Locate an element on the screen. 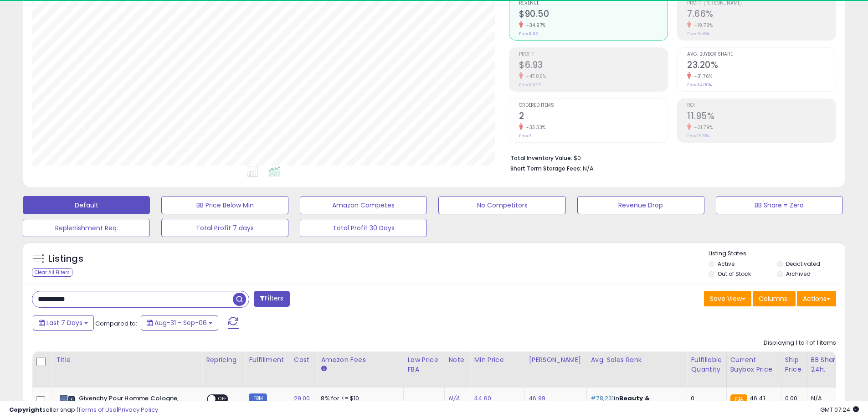 Image resolution: width=868 pixels, height=419 pixels. label: Deactivated is located at coordinates (803, 263).